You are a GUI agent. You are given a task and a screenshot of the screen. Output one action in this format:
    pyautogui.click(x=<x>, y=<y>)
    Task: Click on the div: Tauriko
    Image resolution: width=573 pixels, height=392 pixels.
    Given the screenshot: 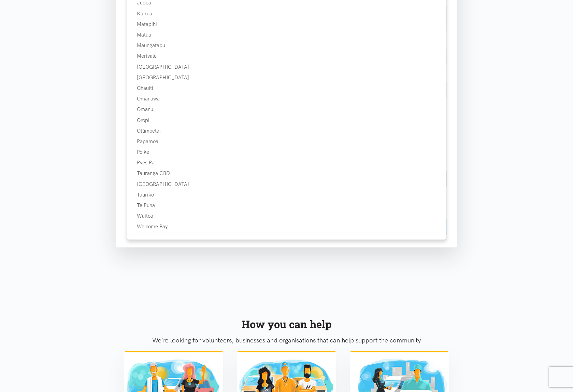 What is the action you would take?
    pyautogui.click(x=287, y=195)
    